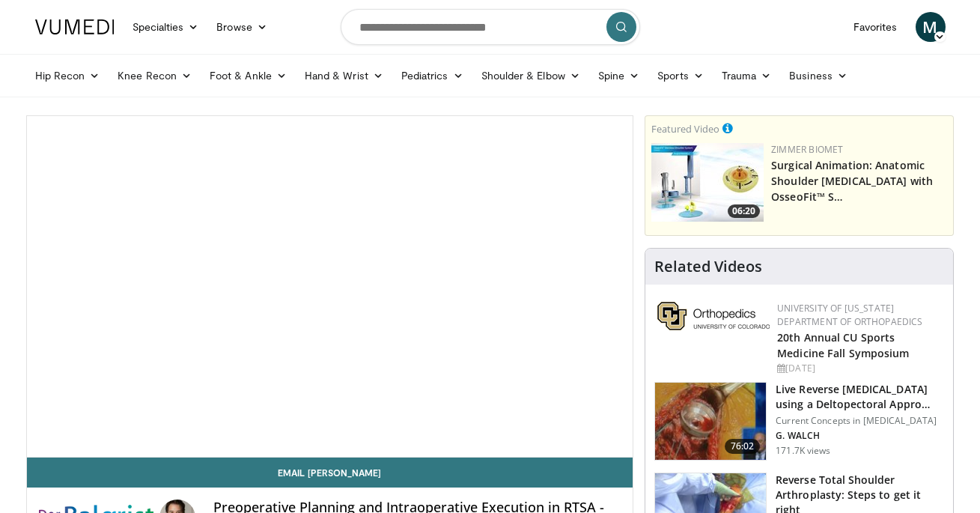 This screenshot has width=980, height=513. Describe the element at coordinates (166, 27) in the screenshot. I see `a: Specialties` at that location.